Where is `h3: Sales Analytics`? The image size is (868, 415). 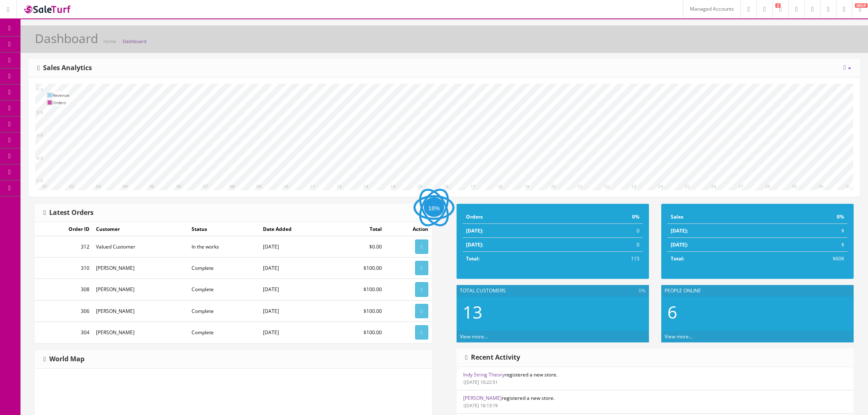
h3: Sales Analytics is located at coordinates (64, 68).